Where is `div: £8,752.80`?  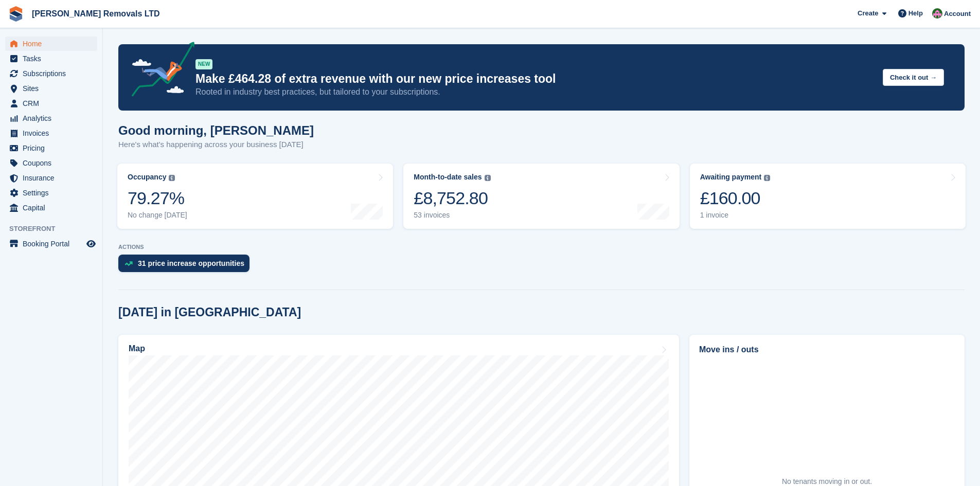
div: £8,752.80 is located at coordinates (451, 198).